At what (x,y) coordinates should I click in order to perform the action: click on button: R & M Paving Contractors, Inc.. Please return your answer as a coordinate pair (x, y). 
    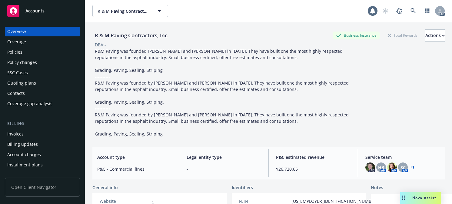
    Looking at the image, I should click on (130, 11).